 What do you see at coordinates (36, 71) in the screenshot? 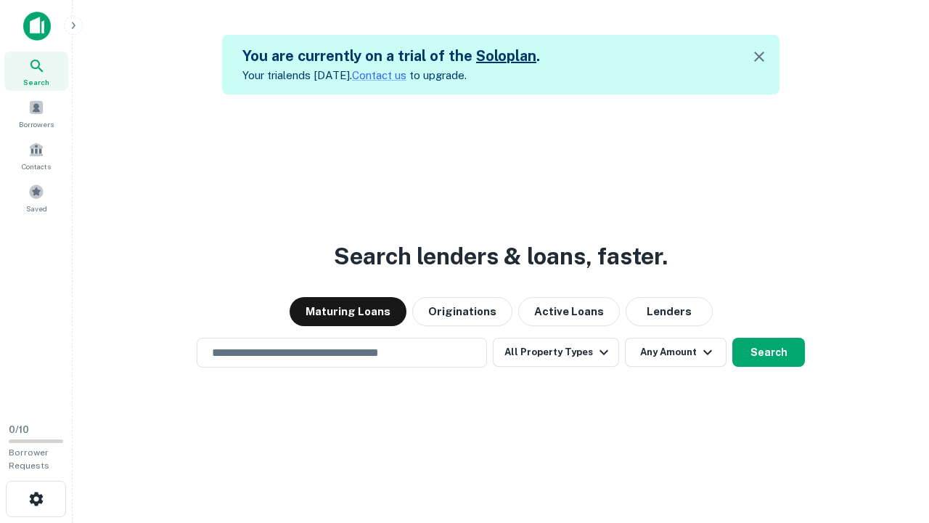
I see `div: Search` at bounding box center [36, 71].